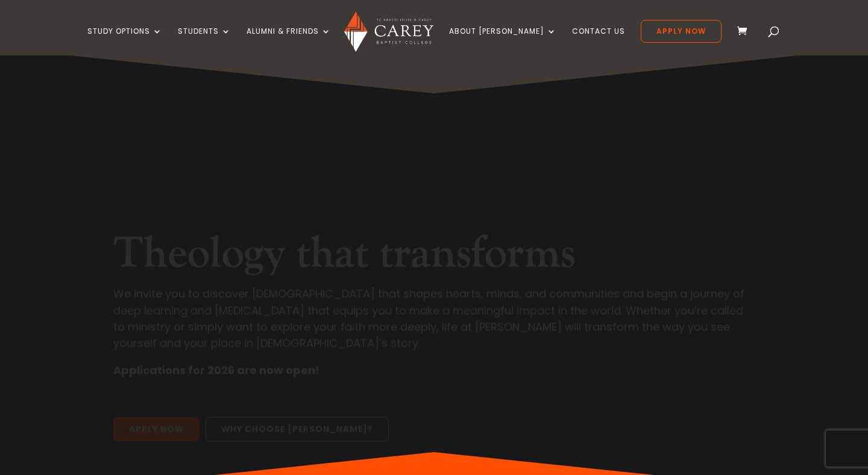  What do you see at coordinates (434, 215) in the screenshot?
I see `h2: Theology that transforms` at bounding box center [434, 215].